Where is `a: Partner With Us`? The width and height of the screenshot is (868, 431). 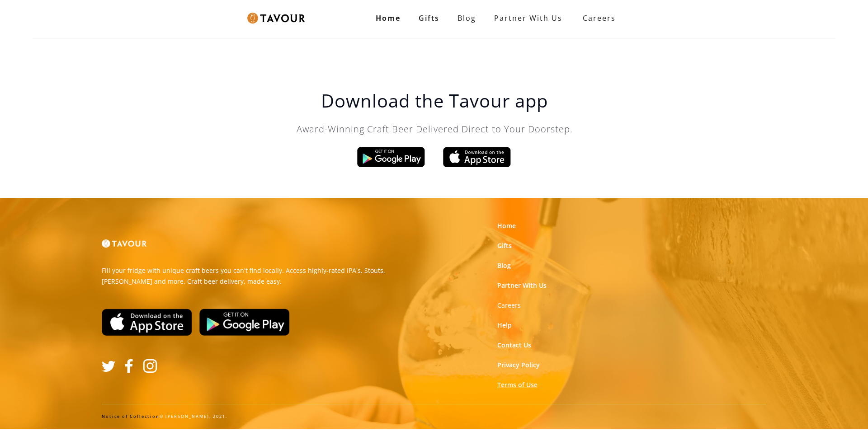 a: Partner With Us is located at coordinates (521, 285).